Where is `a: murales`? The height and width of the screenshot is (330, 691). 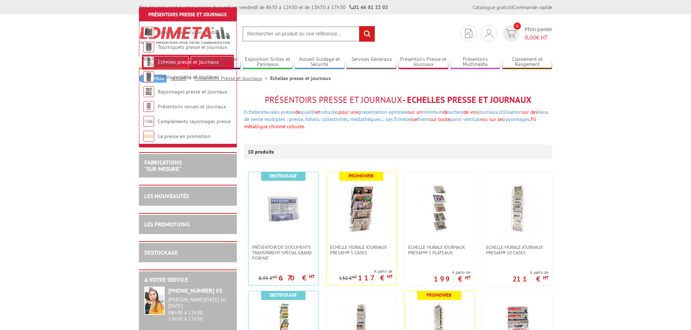
a: murales is located at coordinates (271, 112).